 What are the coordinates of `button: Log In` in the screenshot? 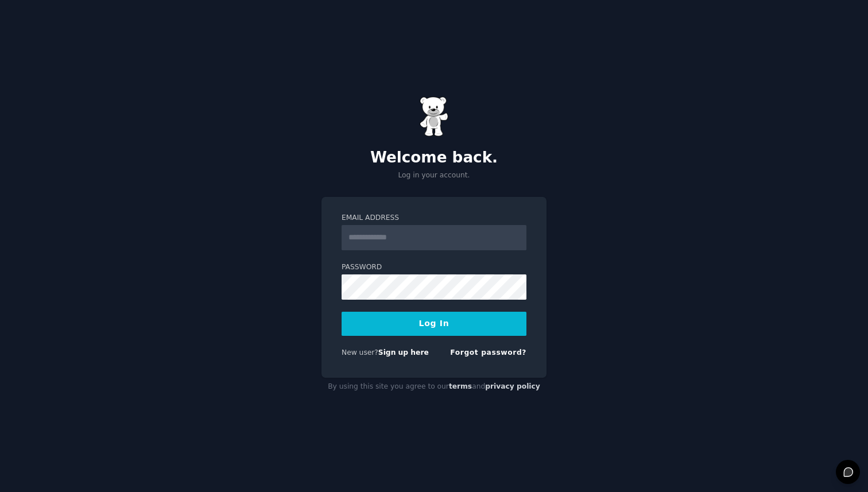 It's located at (434, 323).